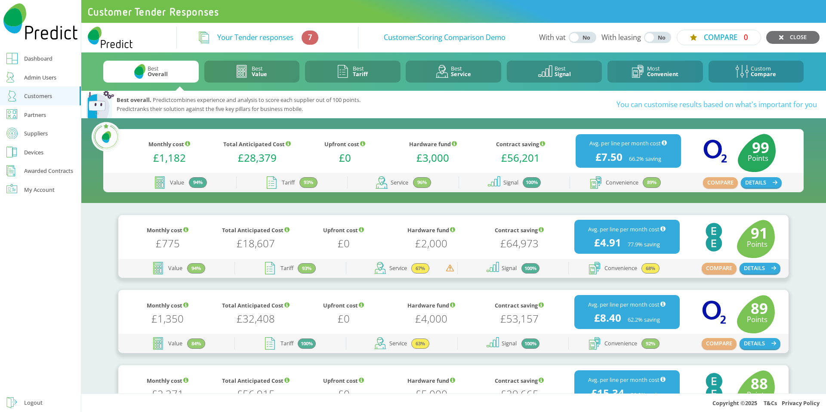 This screenshot has height=412, width=826. What do you see at coordinates (645, 159) in the screenshot?
I see `h4: 66.2 % saving` at bounding box center [645, 159].